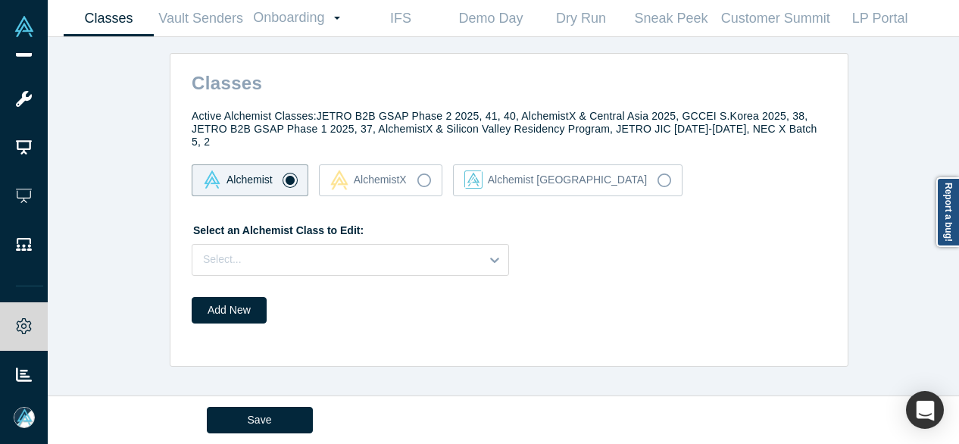 Image resolution: width=959 pixels, height=444 pixels. Describe the element at coordinates (229, 310) in the screenshot. I see `button: Add New` at that location.